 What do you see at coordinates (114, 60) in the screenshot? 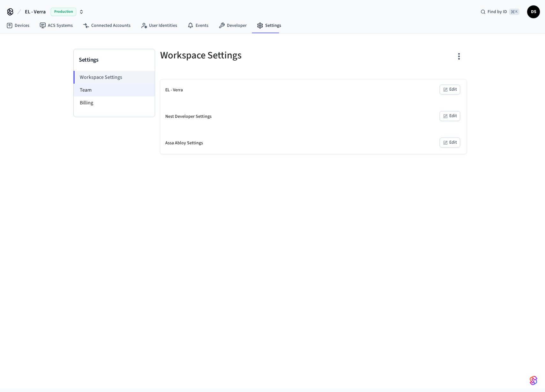
I see `h3: Settings` at bounding box center [114, 60].